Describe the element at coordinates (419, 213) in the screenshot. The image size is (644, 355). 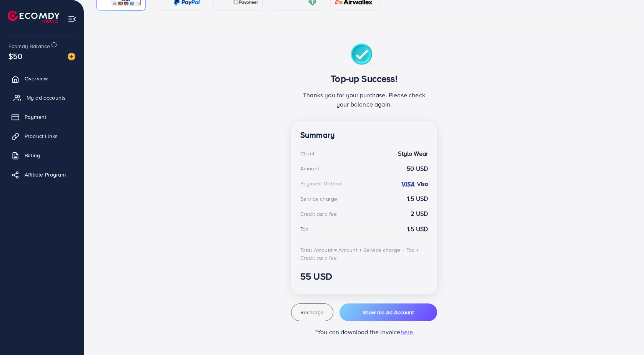
I see `strong: 2 USD` at that location.